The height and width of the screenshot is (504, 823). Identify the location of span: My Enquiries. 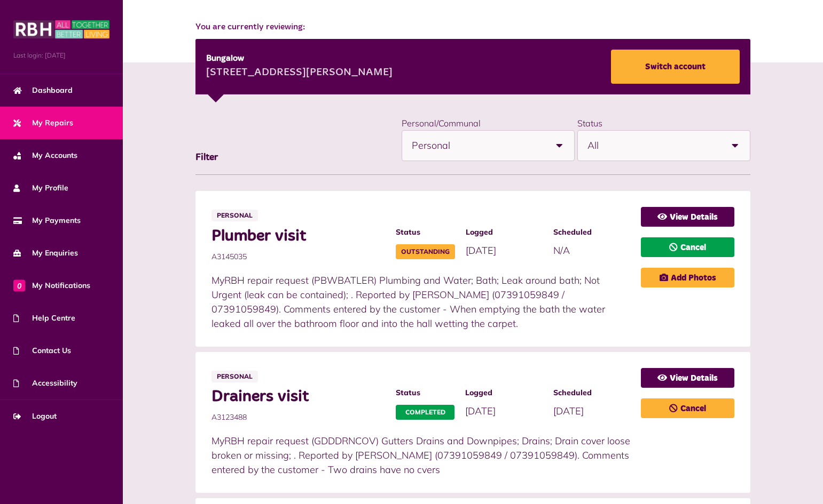
(46, 253).